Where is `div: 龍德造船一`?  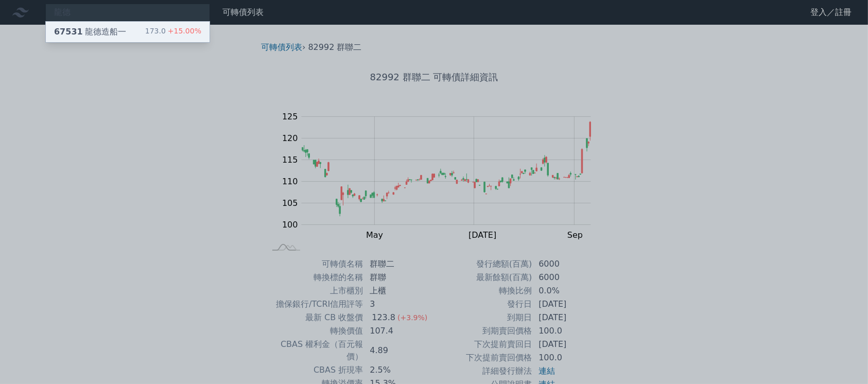 div: 龍德造船一 is located at coordinates (90, 32).